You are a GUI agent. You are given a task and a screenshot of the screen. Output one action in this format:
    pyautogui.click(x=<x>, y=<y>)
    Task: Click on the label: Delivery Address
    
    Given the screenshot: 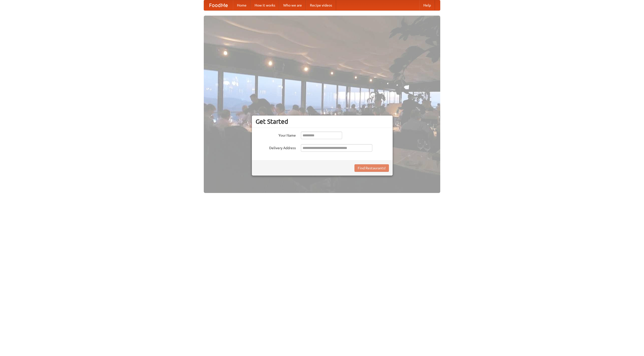 What is the action you would take?
    pyautogui.click(x=276, y=147)
    